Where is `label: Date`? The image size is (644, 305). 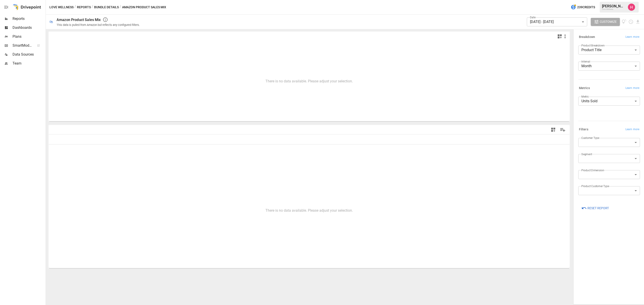 label: Date is located at coordinates (532, 17).